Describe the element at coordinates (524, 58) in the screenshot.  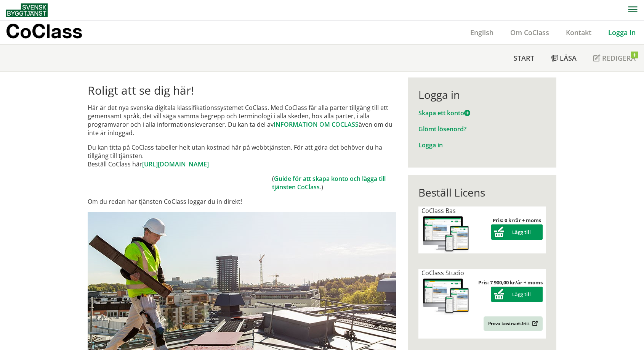
I see `span: Start` at that location.